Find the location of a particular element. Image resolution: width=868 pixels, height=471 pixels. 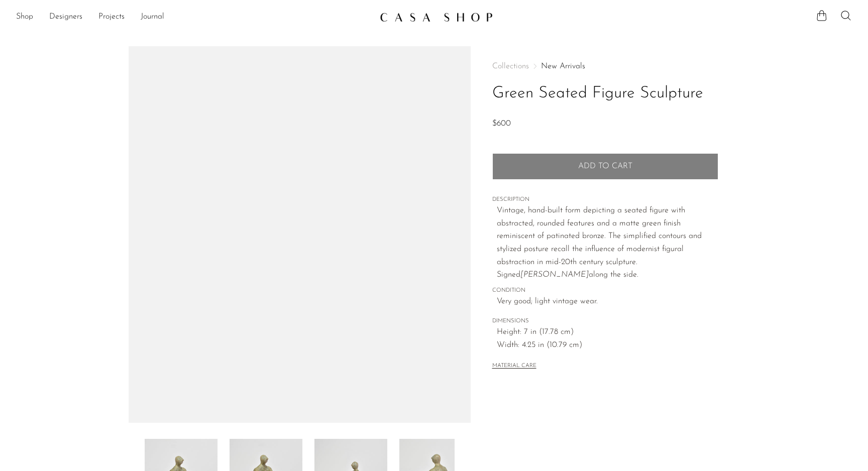

button: MATERIAL CARE is located at coordinates (514, 366).